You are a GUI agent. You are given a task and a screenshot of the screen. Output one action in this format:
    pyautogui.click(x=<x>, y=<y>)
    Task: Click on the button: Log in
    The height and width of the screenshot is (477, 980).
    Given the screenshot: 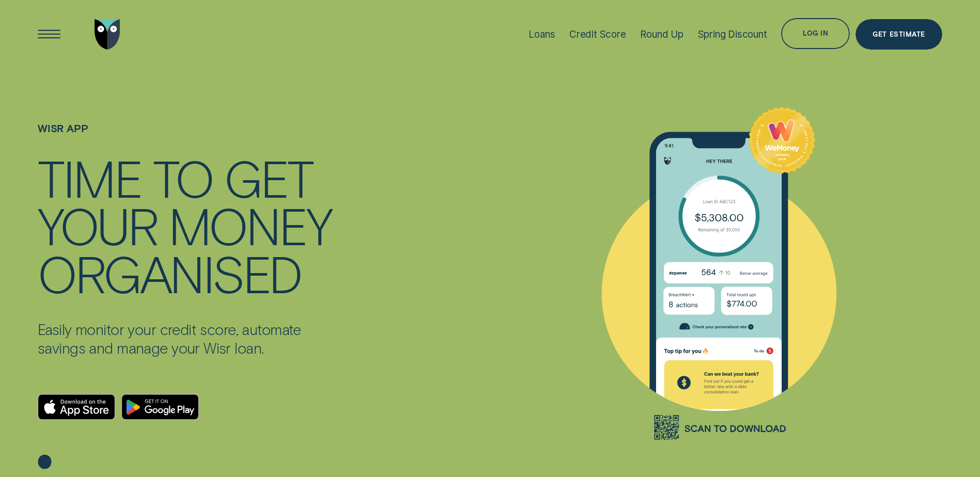 What is the action you would take?
    pyautogui.click(x=815, y=33)
    